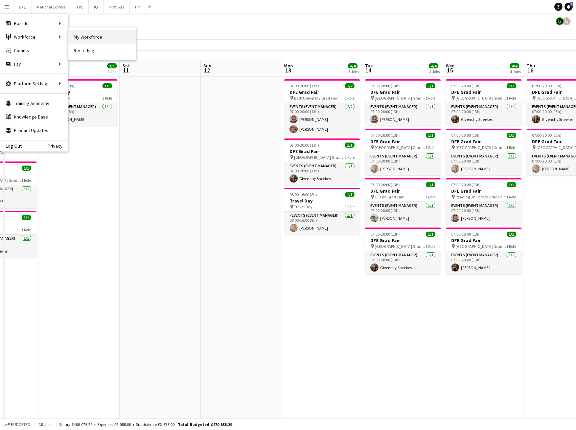  I want to click on a: Privacy, so click(58, 146).